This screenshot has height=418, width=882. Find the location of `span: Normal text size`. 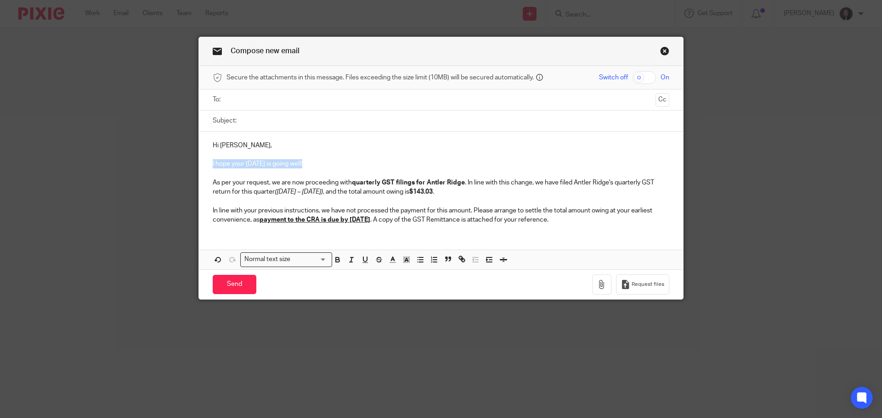

span: Normal text size is located at coordinates (267, 260).